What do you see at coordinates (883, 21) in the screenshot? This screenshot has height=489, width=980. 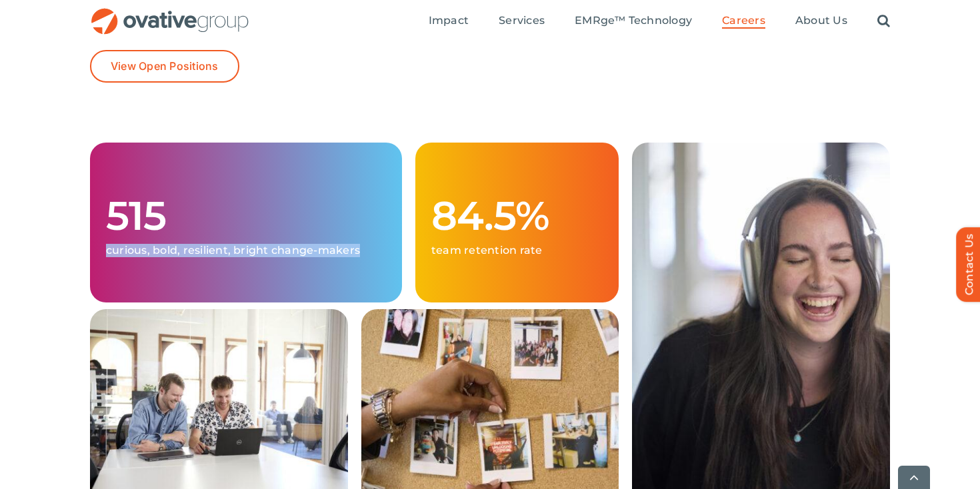 I see `a: Search` at bounding box center [883, 21].